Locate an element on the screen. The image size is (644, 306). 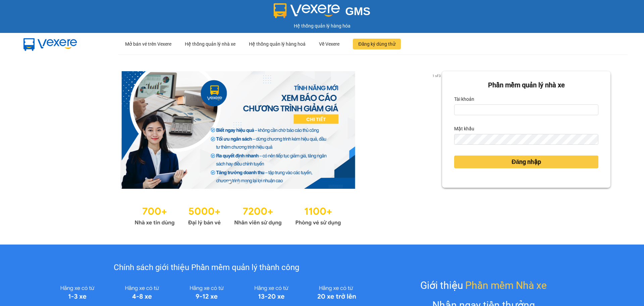
span: Đăng nhập is located at coordinates (526, 162).